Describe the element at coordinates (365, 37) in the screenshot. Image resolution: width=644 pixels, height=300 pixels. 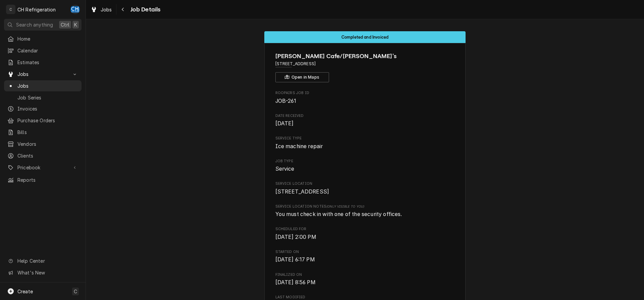
I see `div: Status` at that location.